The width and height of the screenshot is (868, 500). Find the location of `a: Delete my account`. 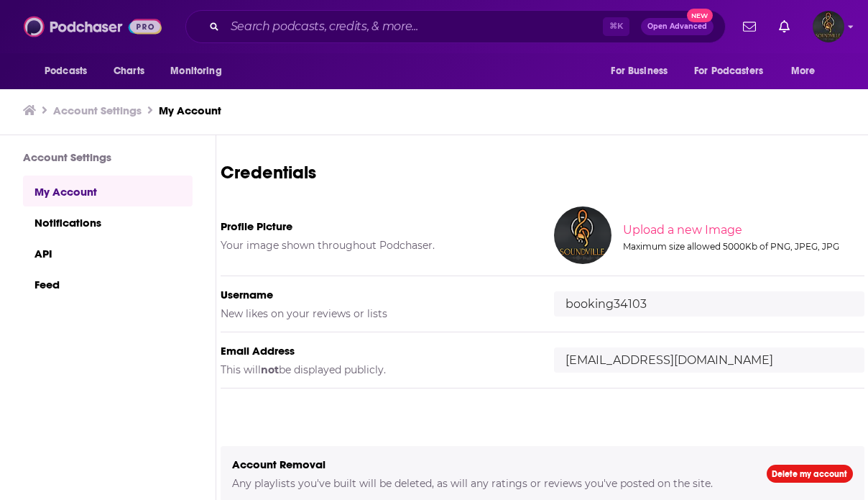

a: Delete my account is located at coordinates (810, 473).